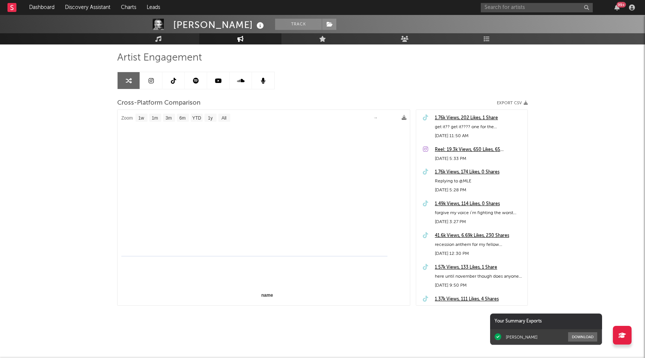 The image size is (645, 358). I want to click on a: 1.49k Views, 114 Likes, 0 Shares, so click(479, 204).